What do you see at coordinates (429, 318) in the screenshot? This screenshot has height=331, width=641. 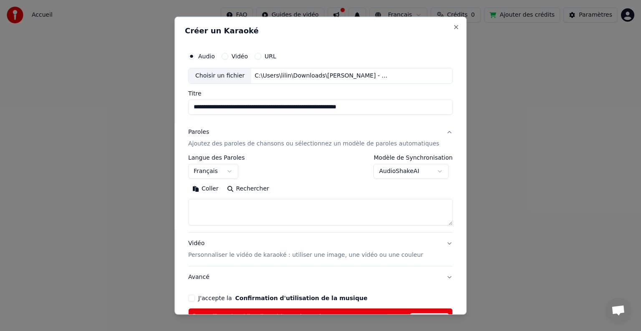 I see `span: Actualiser` at bounding box center [429, 318].